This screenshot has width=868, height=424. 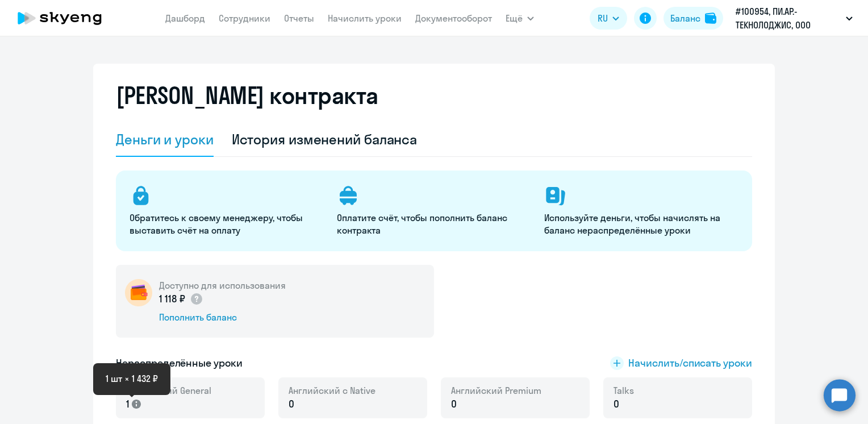 I want to click on button: Балансbalance, so click(x=693, y=18).